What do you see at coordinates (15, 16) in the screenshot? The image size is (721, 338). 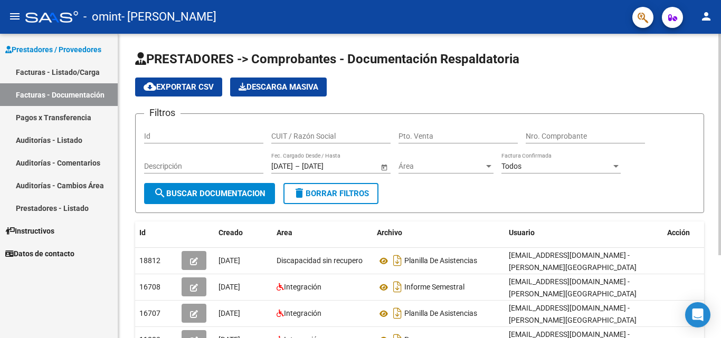 I see `mat-icon: menu` at bounding box center [15, 16].